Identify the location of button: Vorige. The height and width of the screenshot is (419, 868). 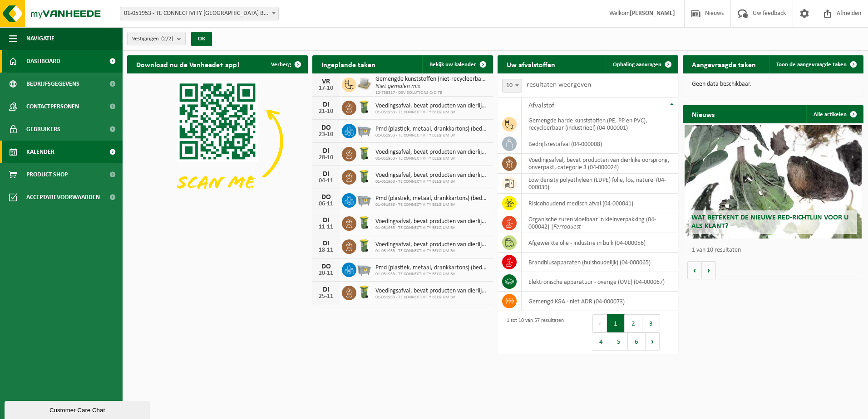
(695, 271).